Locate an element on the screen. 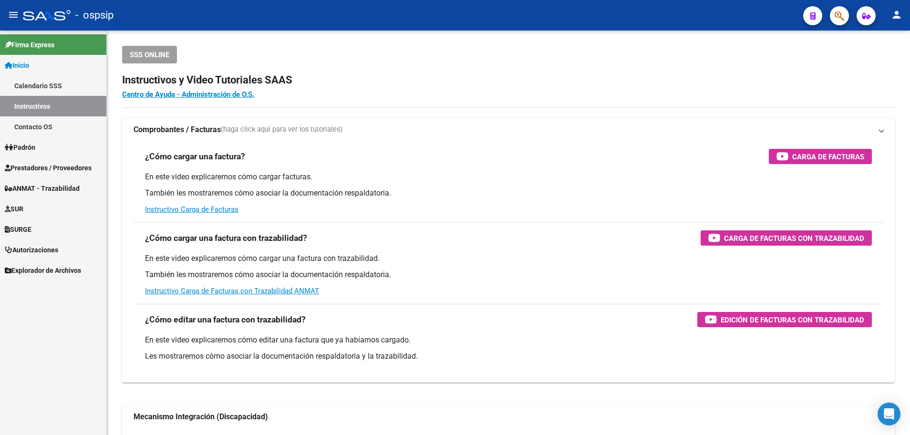  span: Prestadores / Proveedores is located at coordinates (48, 168).